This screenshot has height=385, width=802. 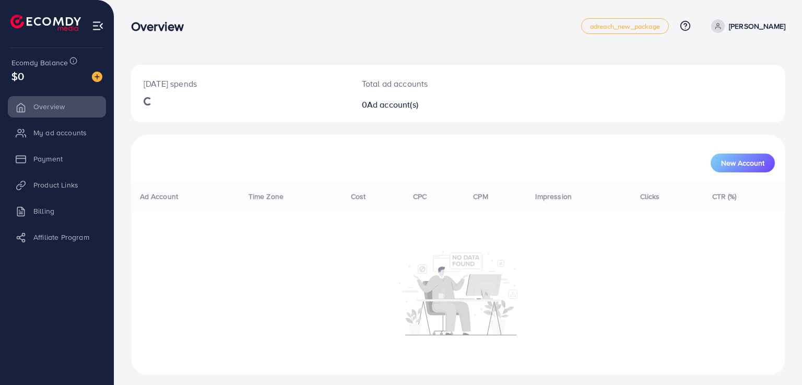 What do you see at coordinates (45, 22) in the screenshot?
I see `a: logo` at bounding box center [45, 22].